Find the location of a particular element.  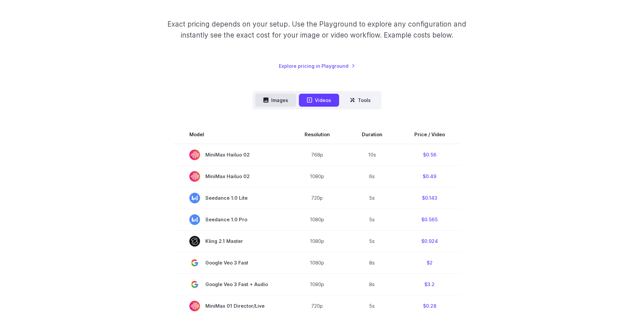

td: 720p is located at coordinates (317, 198).